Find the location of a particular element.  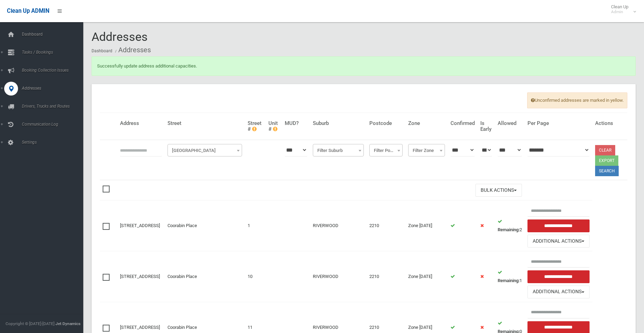

span: Clean Up is located at coordinates (621, 9).